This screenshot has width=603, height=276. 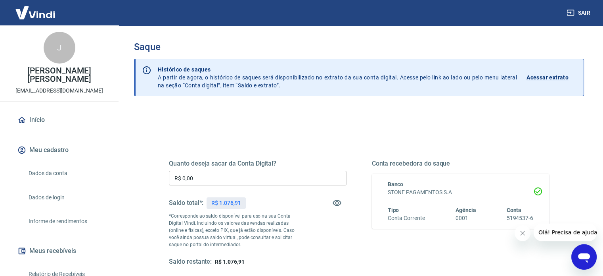 What do you see at coordinates (466, 210) in the screenshot?
I see `span: Agência` at bounding box center [466, 210].